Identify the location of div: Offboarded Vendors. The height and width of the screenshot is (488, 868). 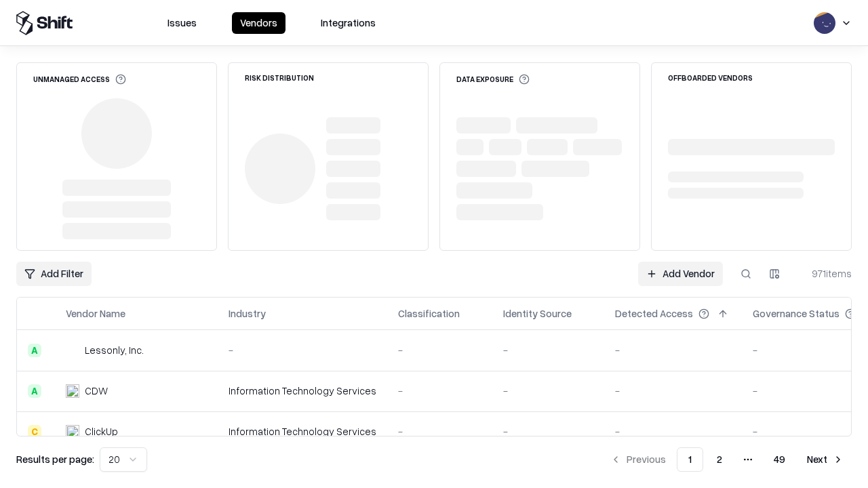
(710, 77).